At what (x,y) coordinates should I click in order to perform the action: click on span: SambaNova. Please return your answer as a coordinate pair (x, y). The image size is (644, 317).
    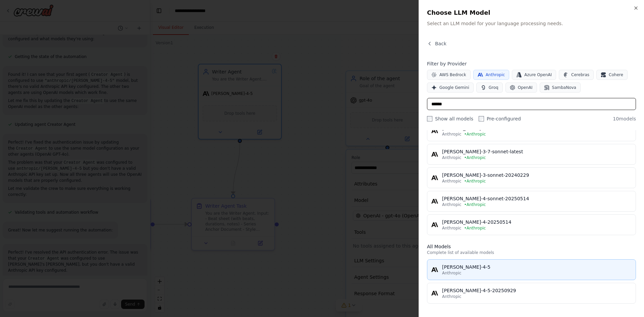
    Looking at the image, I should click on (564, 88).